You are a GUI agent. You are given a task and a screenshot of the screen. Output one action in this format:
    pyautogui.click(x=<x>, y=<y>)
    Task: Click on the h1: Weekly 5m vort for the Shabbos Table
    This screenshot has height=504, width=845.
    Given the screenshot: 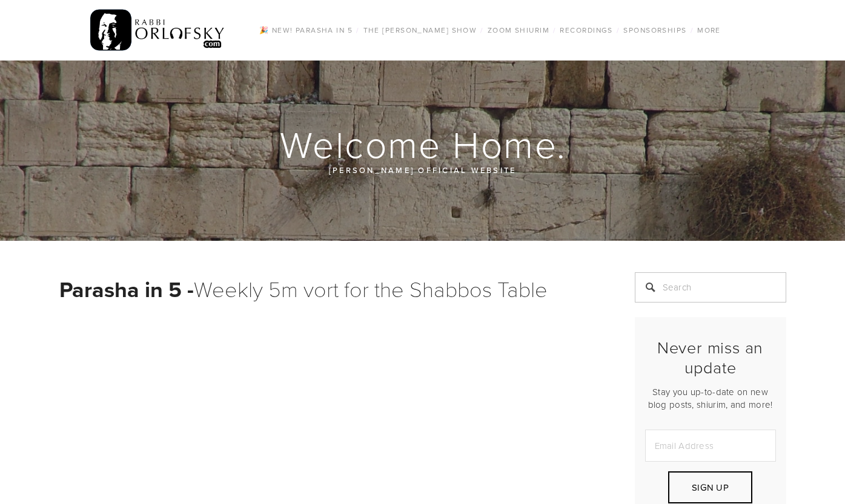 What is the action you would take?
    pyautogui.click(x=332, y=289)
    